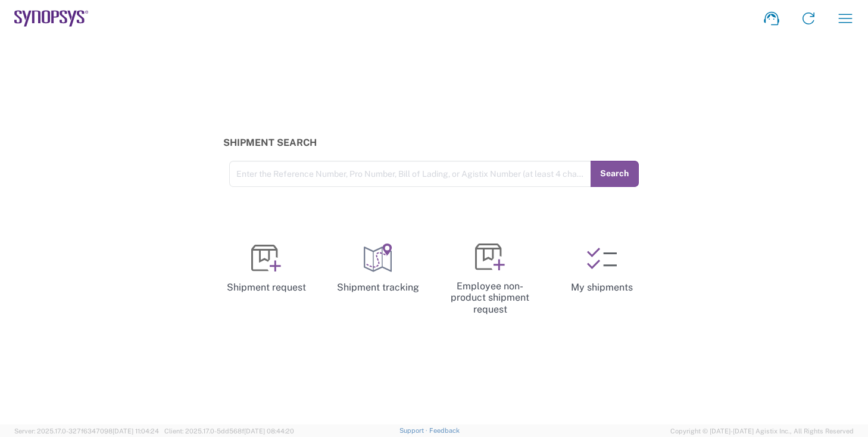  Describe the element at coordinates (615, 173) in the screenshot. I see `button: Search` at that location.